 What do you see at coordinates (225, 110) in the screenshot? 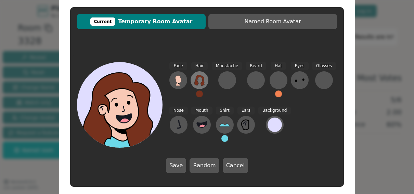
I see `span: Shirt` at bounding box center [225, 110].